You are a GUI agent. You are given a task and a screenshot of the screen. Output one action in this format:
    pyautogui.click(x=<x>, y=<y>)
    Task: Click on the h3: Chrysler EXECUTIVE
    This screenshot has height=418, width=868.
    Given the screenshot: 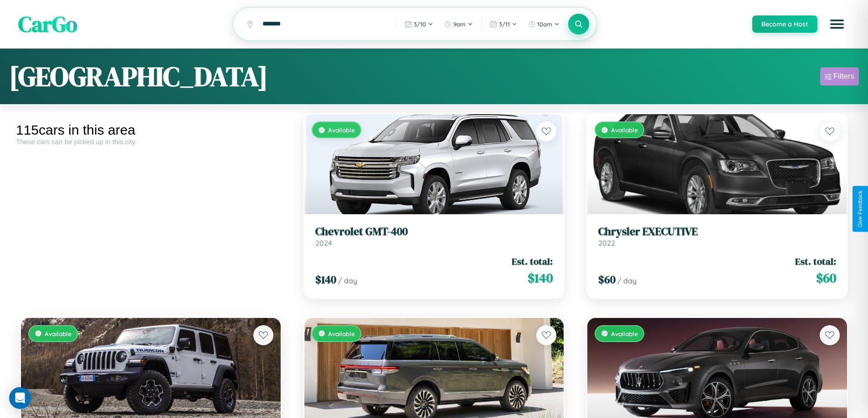 What is the action you would take?
    pyautogui.click(x=717, y=232)
    